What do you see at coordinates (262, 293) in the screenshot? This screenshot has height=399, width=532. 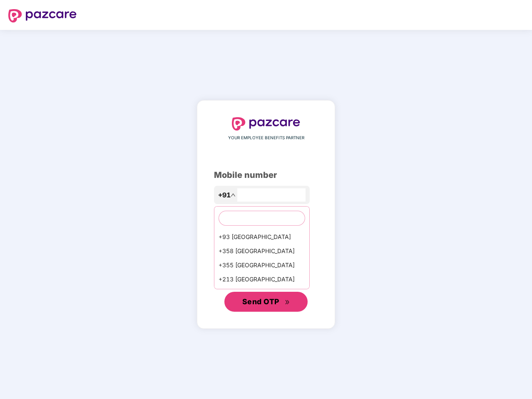 I see `div: +1684 AmericanSamoa` at bounding box center [262, 293].